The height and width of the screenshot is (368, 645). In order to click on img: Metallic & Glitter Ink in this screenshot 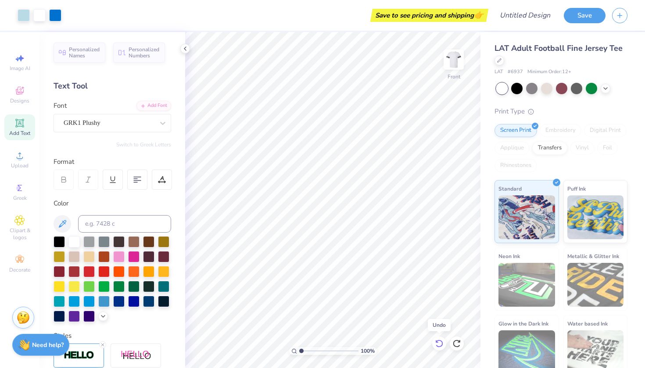, I will do `click(595, 285)`.